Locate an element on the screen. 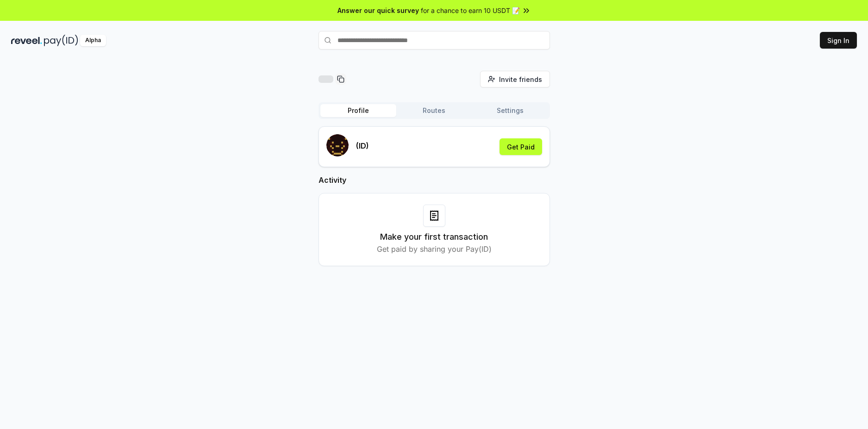 The width and height of the screenshot is (868, 429). span: Answer our quick survey is located at coordinates (378, 10).